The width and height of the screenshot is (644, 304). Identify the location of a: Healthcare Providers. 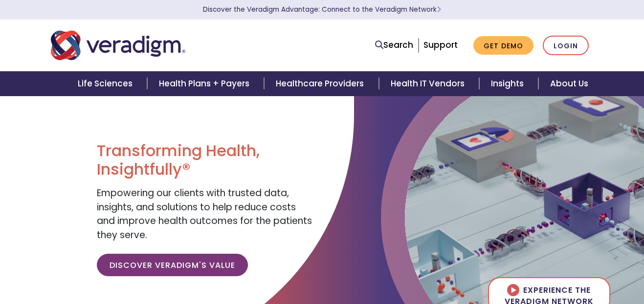
(321, 83).